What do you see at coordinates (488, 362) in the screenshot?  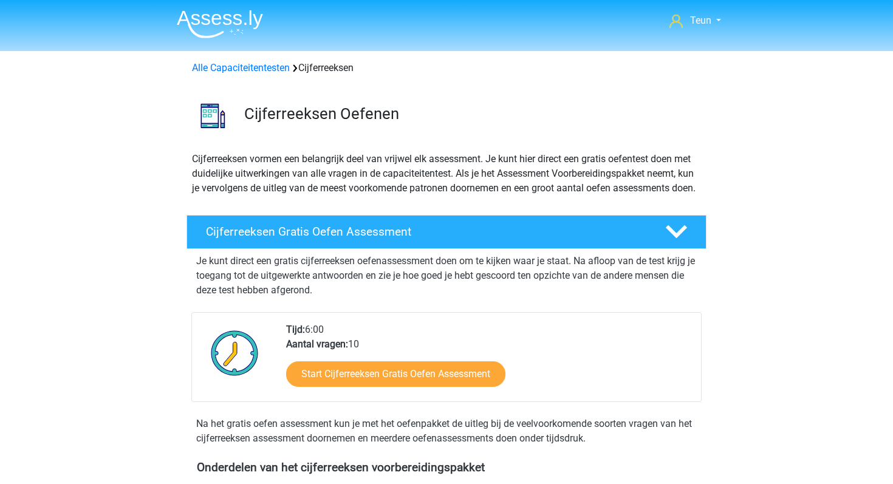 I see `div: 6:00 10` at bounding box center [488, 362].